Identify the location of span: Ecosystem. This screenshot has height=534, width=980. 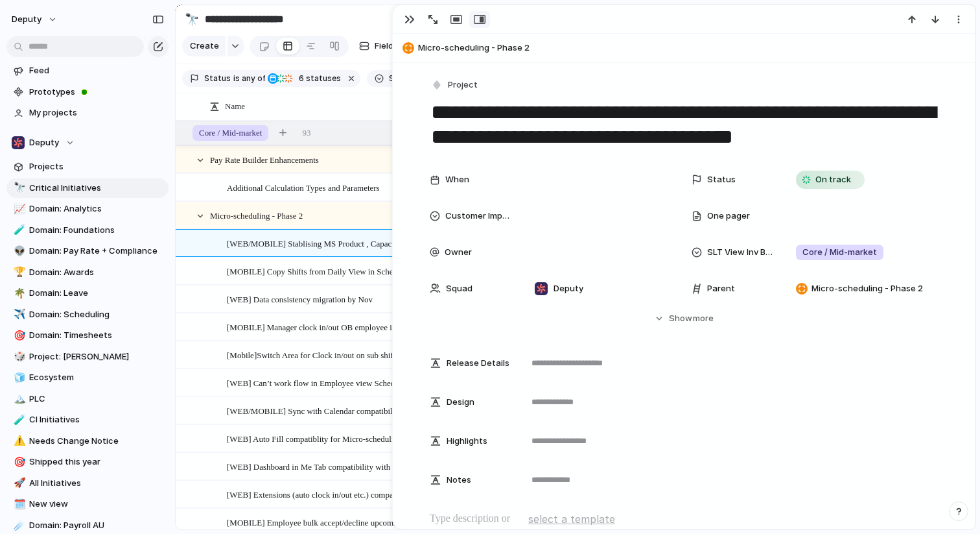
(97, 377).